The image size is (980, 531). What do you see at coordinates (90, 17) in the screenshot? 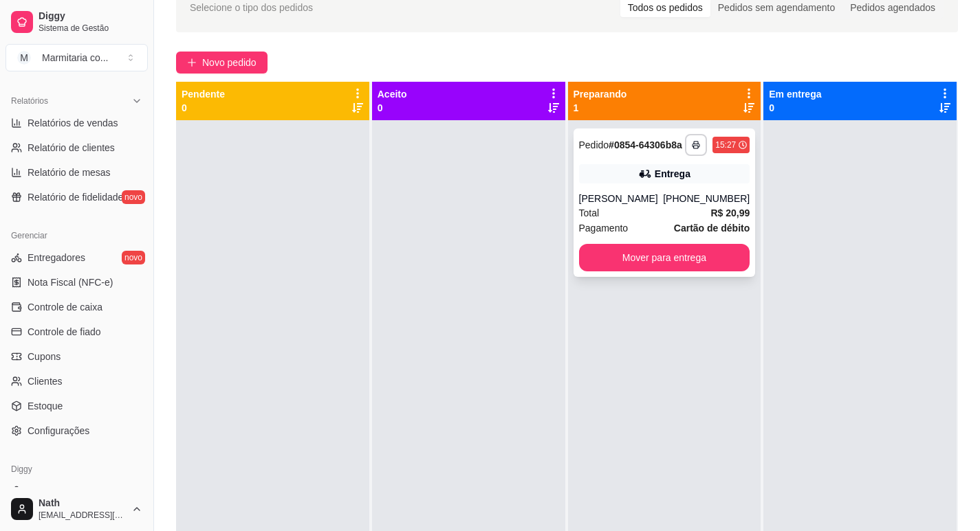
I see `span: Diggy` at bounding box center [90, 17].